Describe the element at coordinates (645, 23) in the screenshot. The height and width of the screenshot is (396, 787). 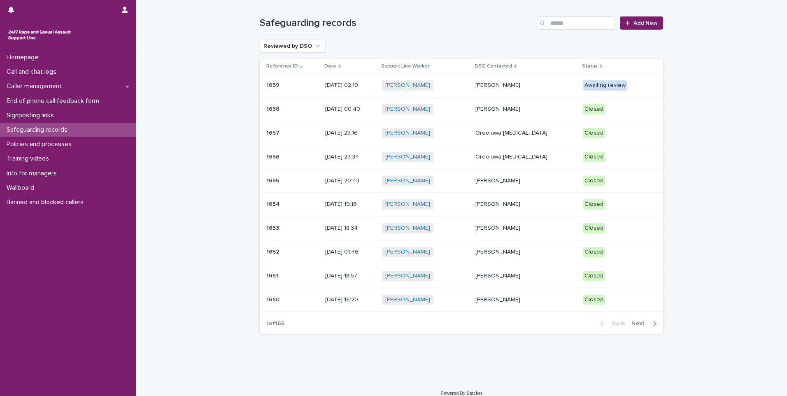
I see `span: Add New` at that location.